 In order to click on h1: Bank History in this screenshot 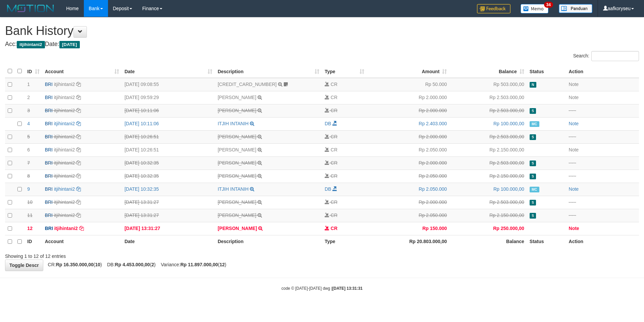, I will do `click(322, 31)`.